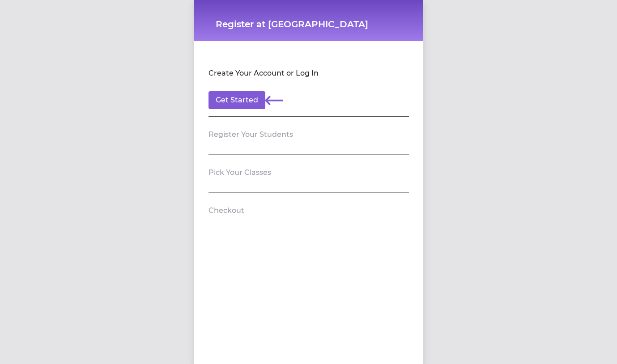  I want to click on h2: Create Your Account or Log In, so click(264, 73).